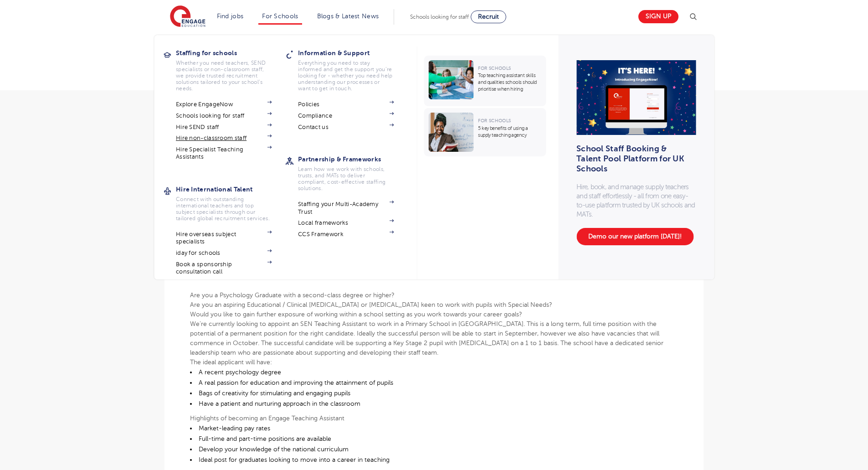 This screenshot has height=470, width=868. I want to click on a: Hire Specialist Teaching Assistants, so click(224, 153).